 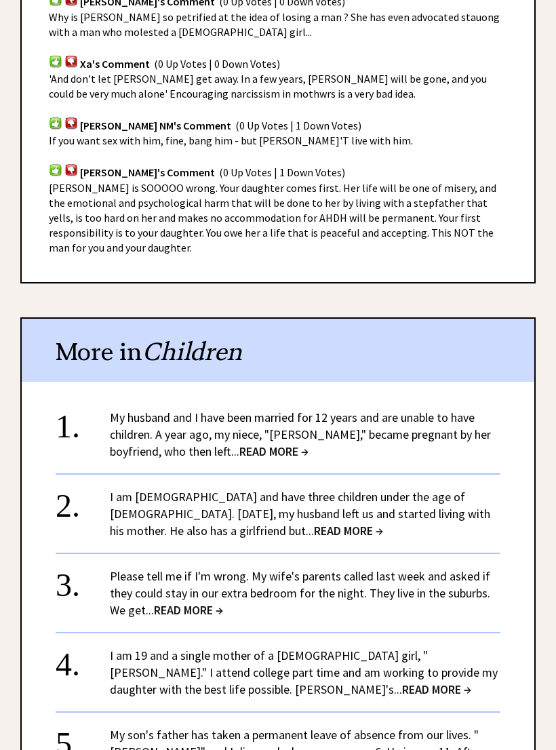 I want to click on div: 3., so click(x=83, y=579).